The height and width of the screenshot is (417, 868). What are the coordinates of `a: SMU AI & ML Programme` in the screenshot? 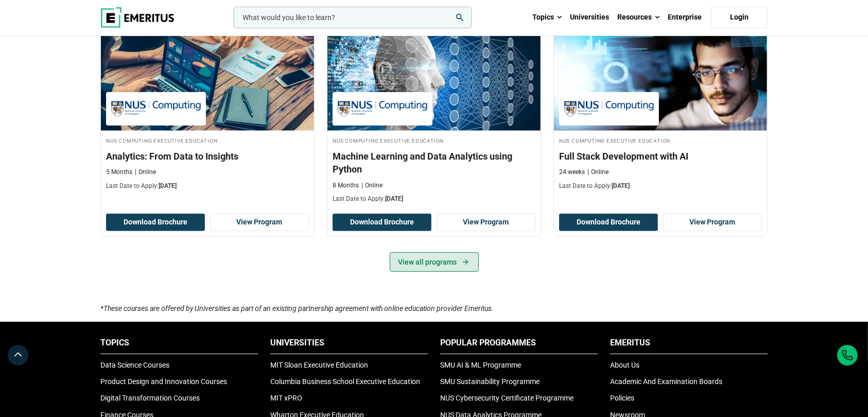 It's located at (480, 365).